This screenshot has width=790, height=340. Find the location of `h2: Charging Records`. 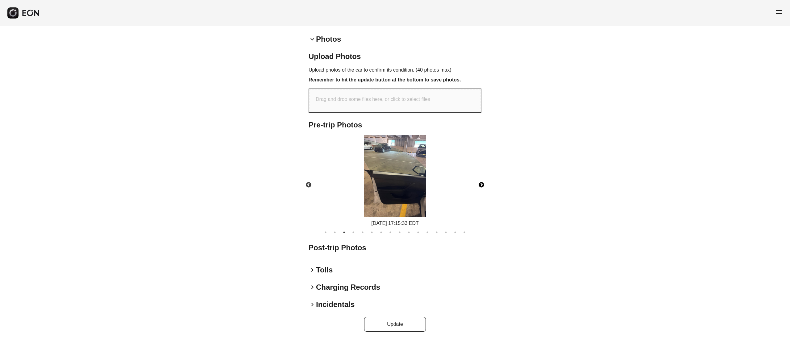

h2: Charging Records is located at coordinates (348, 287).